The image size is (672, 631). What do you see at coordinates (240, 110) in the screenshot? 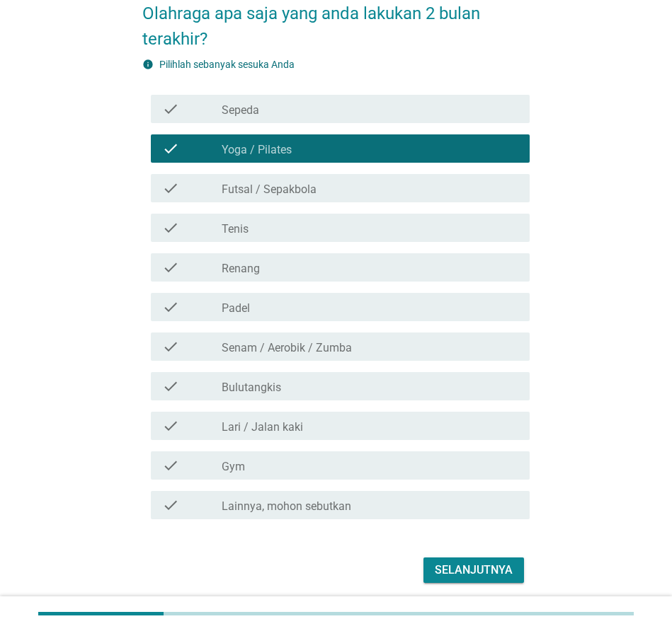
I see `label: Sepeda` at bounding box center [240, 110].